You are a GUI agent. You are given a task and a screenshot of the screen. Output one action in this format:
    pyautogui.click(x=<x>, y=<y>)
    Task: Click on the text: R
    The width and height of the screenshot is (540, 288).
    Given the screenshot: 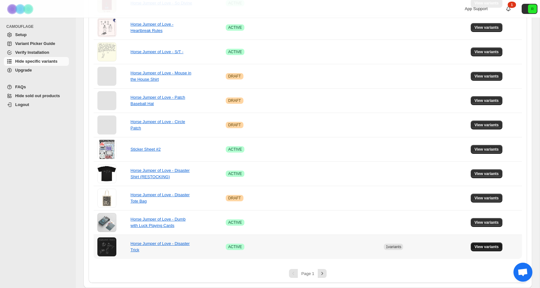 What is the action you would take?
    pyautogui.click(x=532, y=9)
    